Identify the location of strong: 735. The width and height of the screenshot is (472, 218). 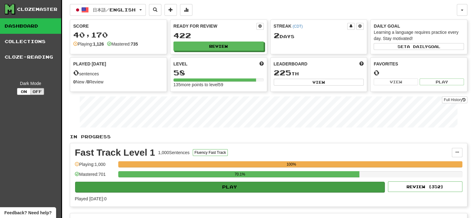
(134, 44).